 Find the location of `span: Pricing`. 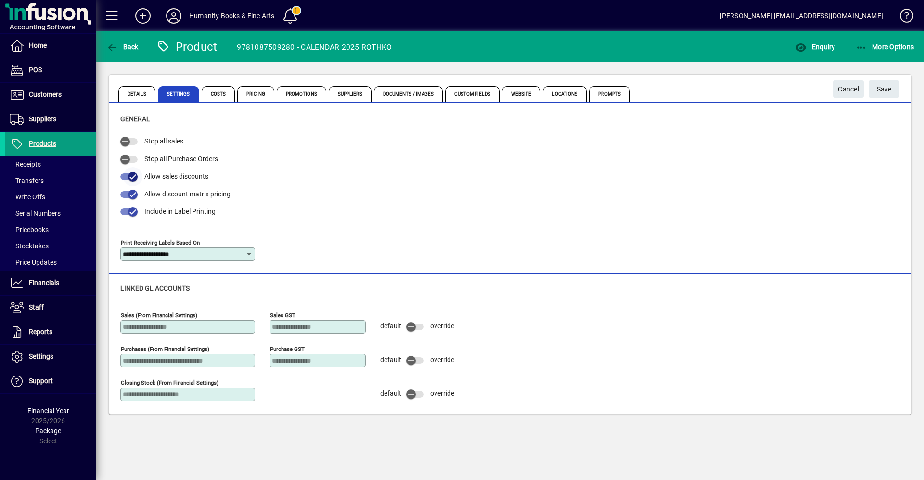

span: Pricing is located at coordinates (256, 94).